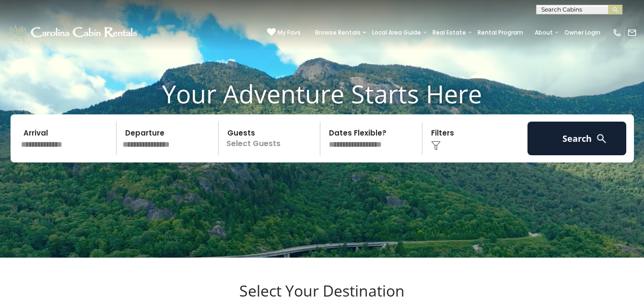 This screenshot has height=298, width=644. I want to click on a: Browse Rentals, so click(338, 33).